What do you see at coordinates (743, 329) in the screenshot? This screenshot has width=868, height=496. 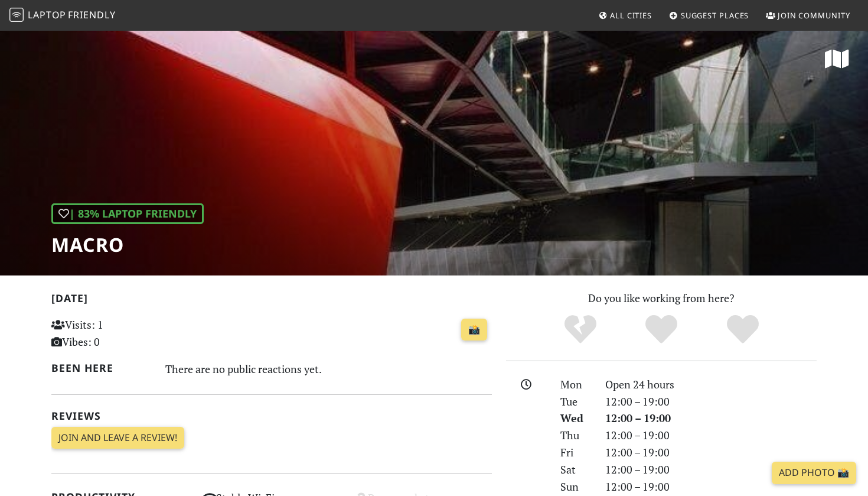 I see `div: Definitely!` at bounding box center [743, 329].